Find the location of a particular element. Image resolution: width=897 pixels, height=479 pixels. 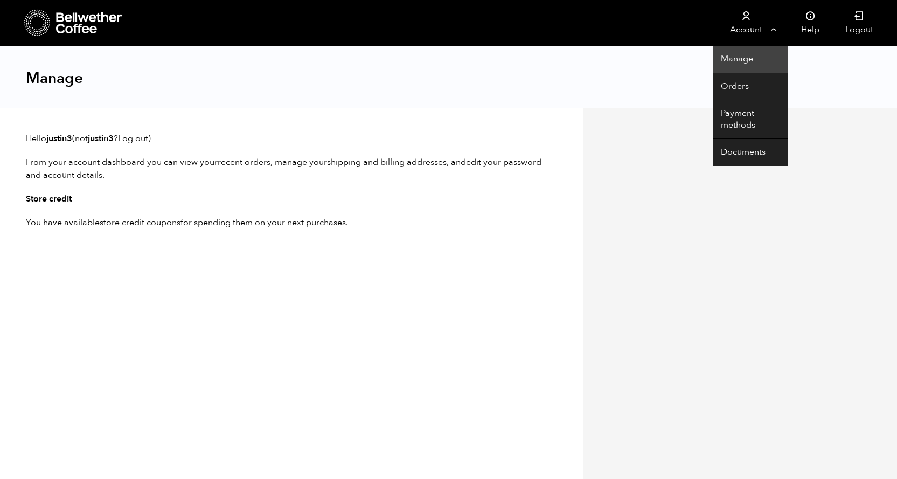

a: Orders is located at coordinates (751, 87).